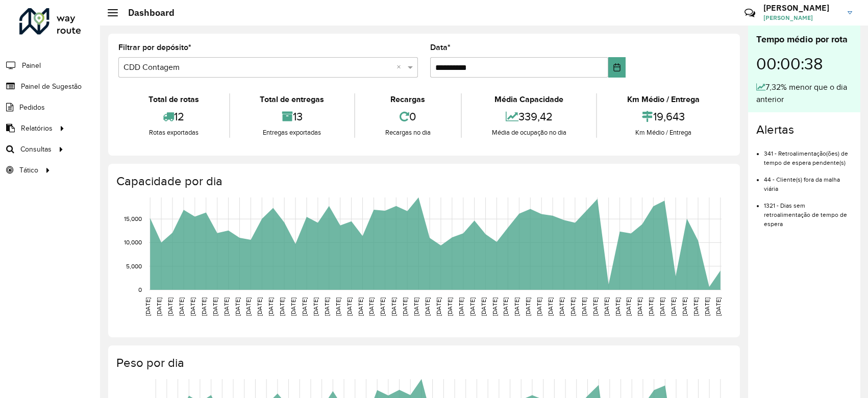 This screenshot has height=398, width=868. Describe the element at coordinates (146, 13) in the screenshot. I see `h2: Dashboard` at that location.